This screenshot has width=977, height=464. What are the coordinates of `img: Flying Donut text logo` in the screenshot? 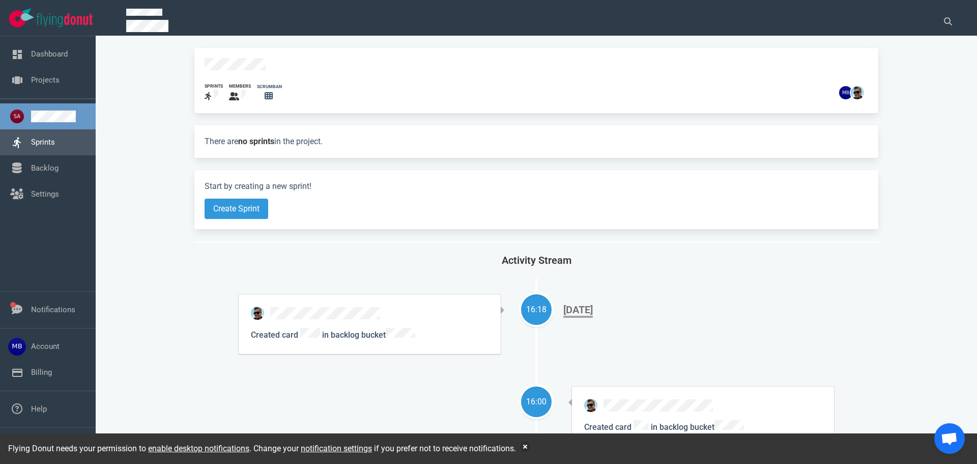 It's located at (65, 20).